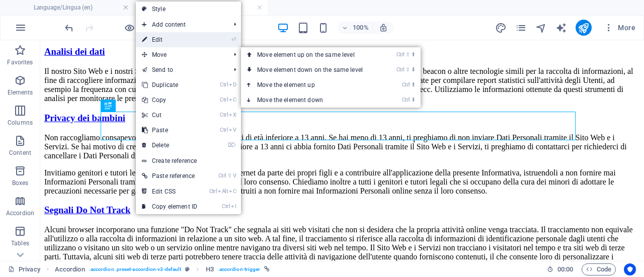 This screenshot has height=277, width=644. What do you see at coordinates (232, 114) in the screenshot?
I see `i: X` at bounding box center [232, 114].